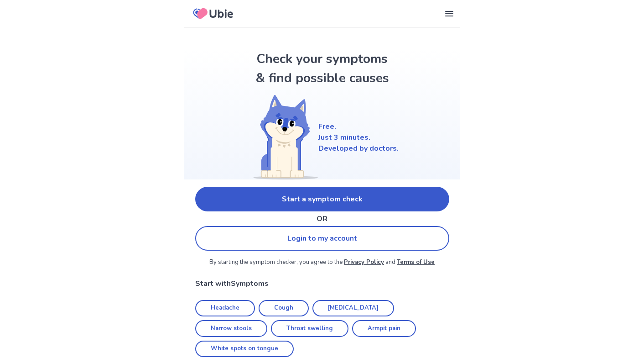 The height and width of the screenshot is (358, 644). I want to click on p: Free., so click(358, 126).